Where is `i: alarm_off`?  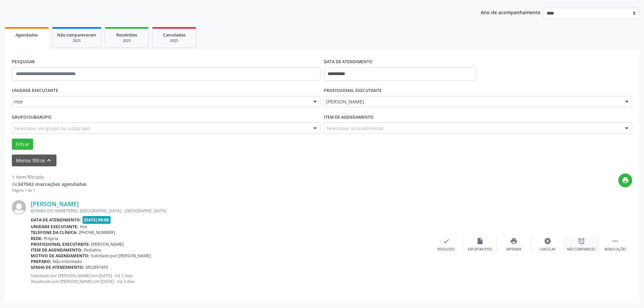 i: alarm_off is located at coordinates (582, 241).